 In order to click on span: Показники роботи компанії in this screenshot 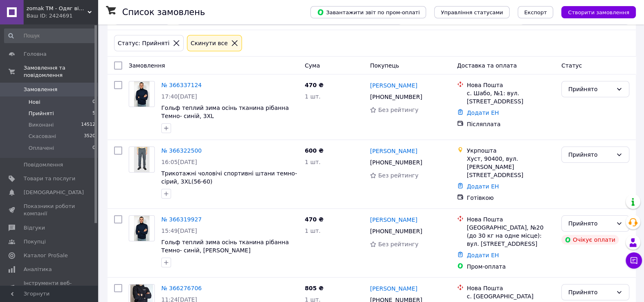, I will do `click(49, 210)`.